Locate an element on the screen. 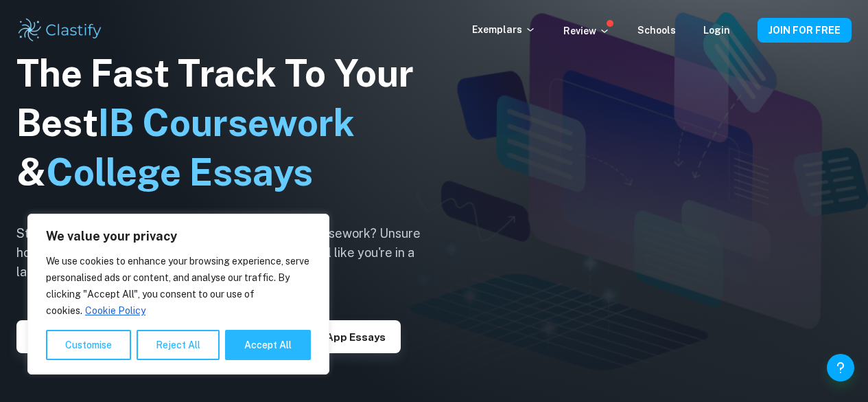 This screenshot has height=402, width=868. button: Reject All is located at coordinates (178, 344).